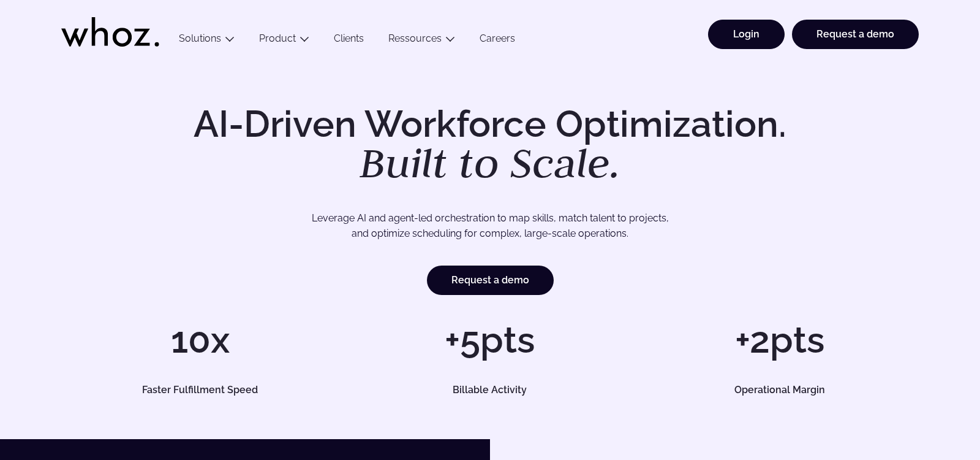  Describe the element at coordinates (200, 390) in the screenshot. I see `h5: Faster Fulfillment Speed` at that location.